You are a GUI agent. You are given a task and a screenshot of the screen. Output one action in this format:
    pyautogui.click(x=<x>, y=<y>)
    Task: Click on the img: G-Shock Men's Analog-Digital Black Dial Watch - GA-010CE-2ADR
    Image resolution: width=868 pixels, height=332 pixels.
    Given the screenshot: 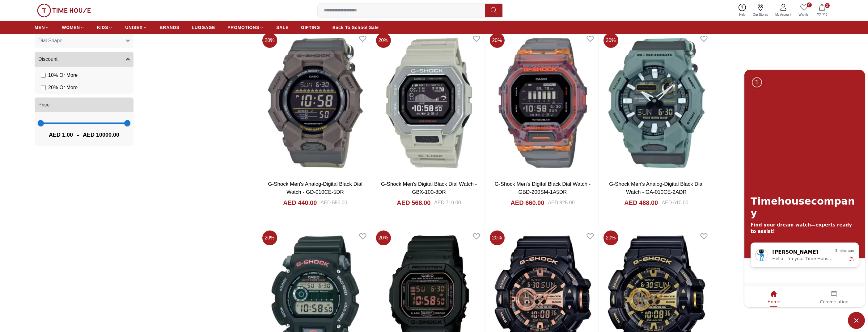 What is the action you would take?
    pyautogui.click(x=656, y=103)
    